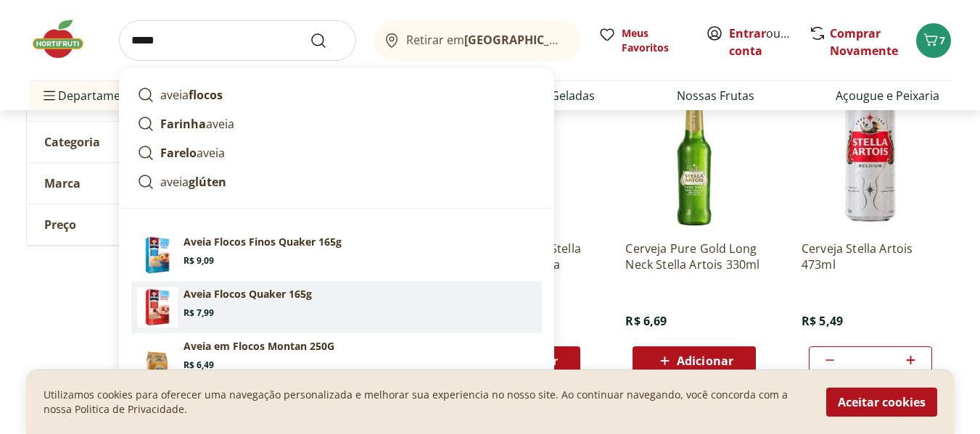 The width and height of the screenshot is (980, 434). Describe the element at coordinates (426, 402) in the screenshot. I see `p: Utilizamos cookies para oferecer uma navegação personalizada e melhorar sua experiencia no nosso ...` at that location.